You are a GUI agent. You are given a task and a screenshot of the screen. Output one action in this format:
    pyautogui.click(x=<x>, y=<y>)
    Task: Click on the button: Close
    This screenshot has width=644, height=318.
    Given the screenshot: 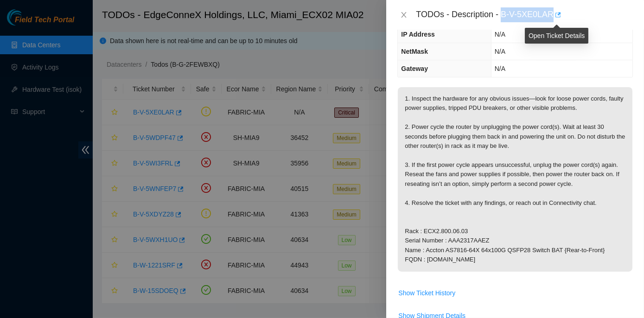 What is the action you would take?
    pyautogui.click(x=404, y=15)
    